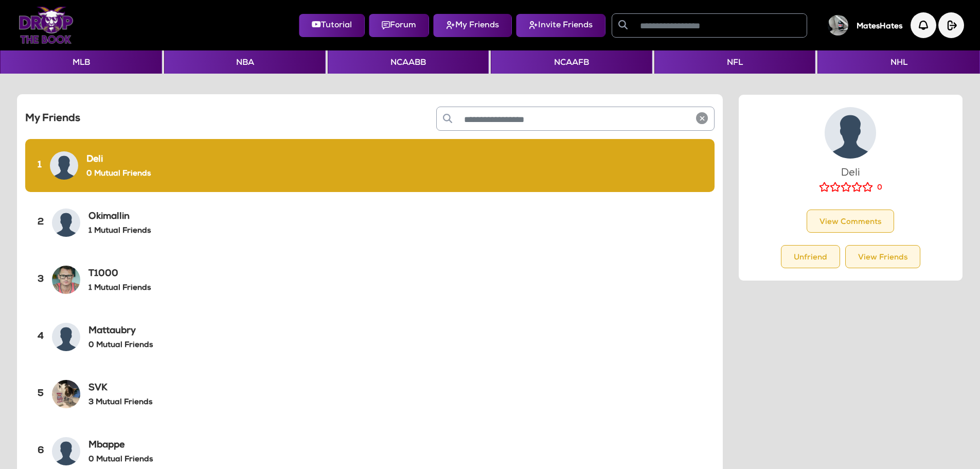  I want to click on button: Tutorial, so click(331, 25).